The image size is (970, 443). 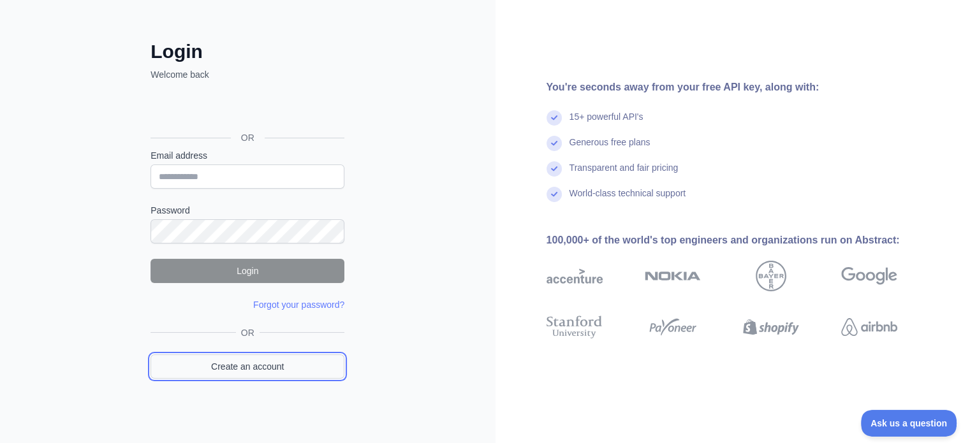 What do you see at coordinates (247, 156) in the screenshot?
I see `label: Email address` at bounding box center [247, 156].